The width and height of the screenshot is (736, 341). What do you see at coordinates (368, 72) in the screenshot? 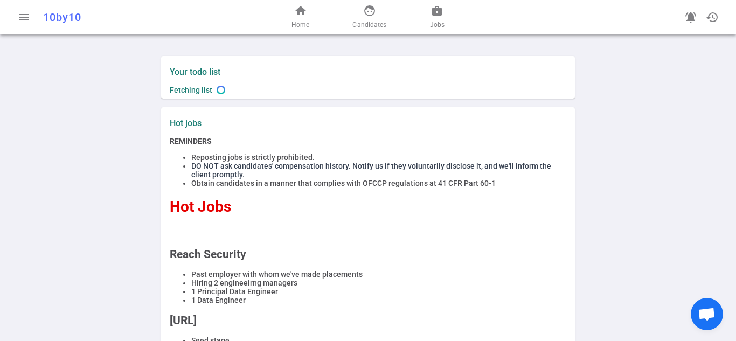
I see `label: Your todo list` at bounding box center [368, 72].